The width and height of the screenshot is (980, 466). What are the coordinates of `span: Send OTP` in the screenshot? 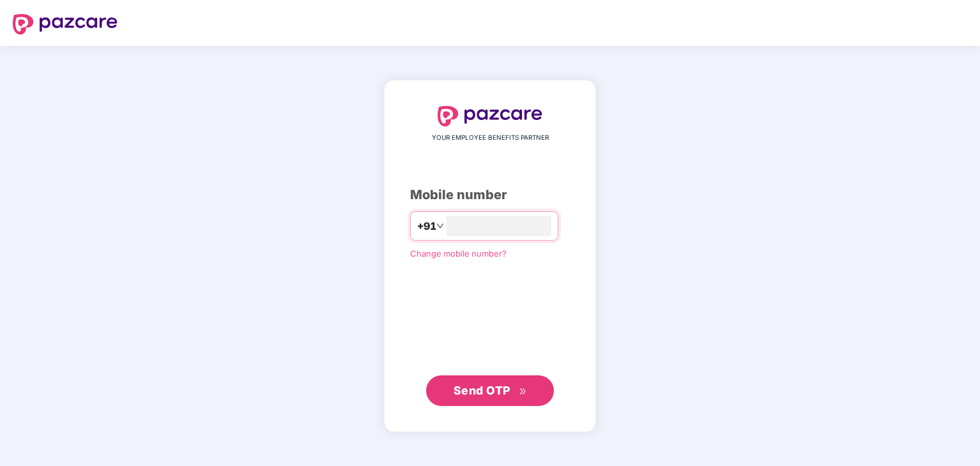 It's located at (481, 390).